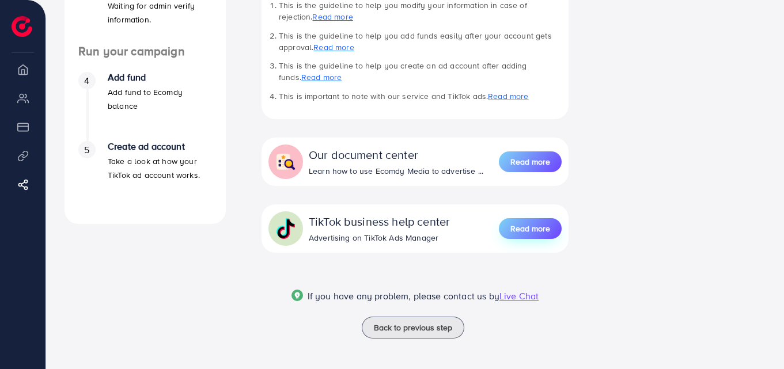 The image size is (784, 369). Describe the element at coordinates (160, 168) in the screenshot. I see `p: Take a look at how your TikTok ad account works.` at that location.